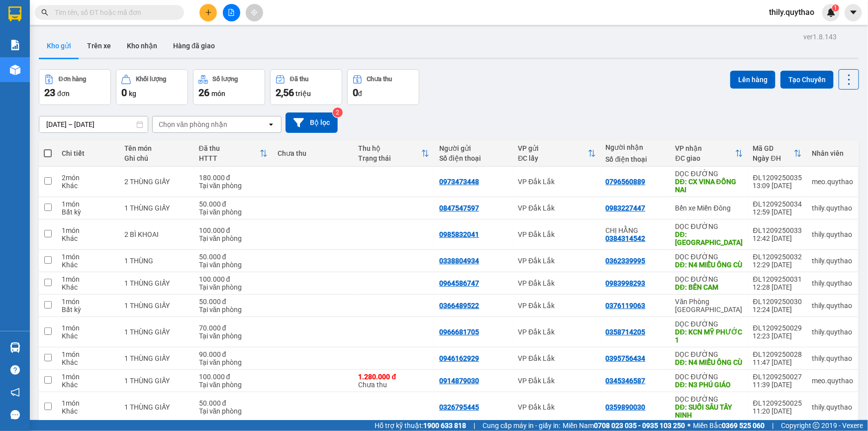 The image size is (868, 431). I want to click on strong: 1900 633 818, so click(445, 426).